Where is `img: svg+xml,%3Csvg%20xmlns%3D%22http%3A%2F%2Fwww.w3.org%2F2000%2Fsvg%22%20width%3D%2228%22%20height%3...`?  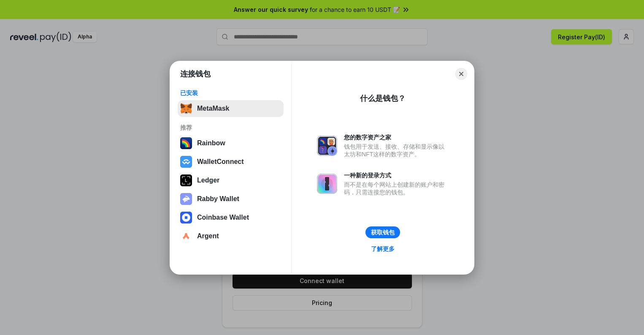
img: svg+xml,%3Csvg%20xmlns%3D%22http%3A%2F%2Fwww.w3.org%2F2000%2Fsvg%22%20width%3D%2228%22%20height%3... is located at coordinates (186, 180).